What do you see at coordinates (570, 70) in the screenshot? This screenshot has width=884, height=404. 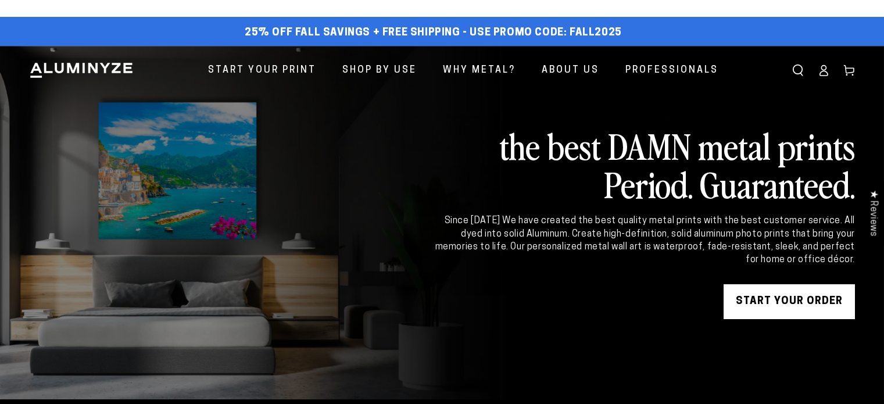 I see `span: About Us` at bounding box center [570, 70].